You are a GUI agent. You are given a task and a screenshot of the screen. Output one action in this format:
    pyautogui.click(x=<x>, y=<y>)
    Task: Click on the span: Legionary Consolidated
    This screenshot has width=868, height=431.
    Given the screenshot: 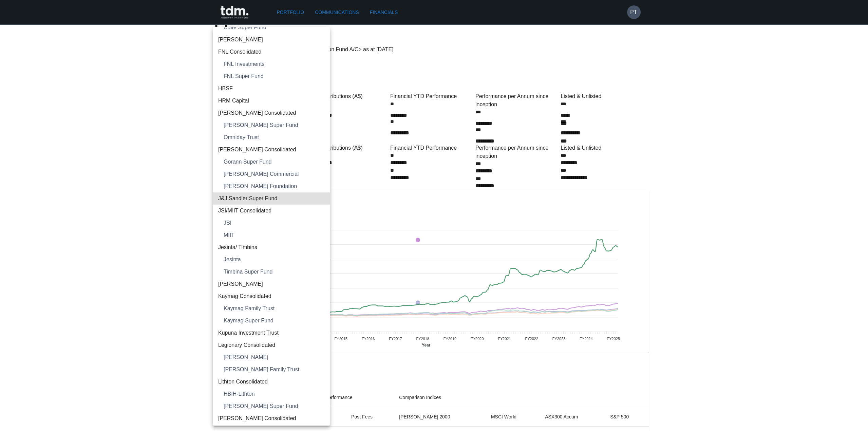 What is the action you would take?
    pyautogui.click(x=271, y=345)
    